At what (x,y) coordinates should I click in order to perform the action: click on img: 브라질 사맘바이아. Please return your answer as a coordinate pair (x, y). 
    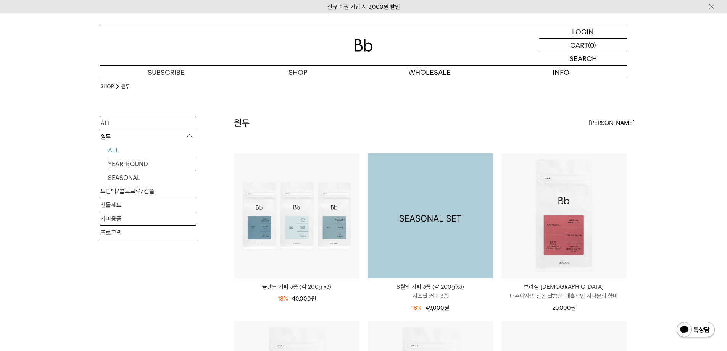
    Looking at the image, I should click on (564, 216).